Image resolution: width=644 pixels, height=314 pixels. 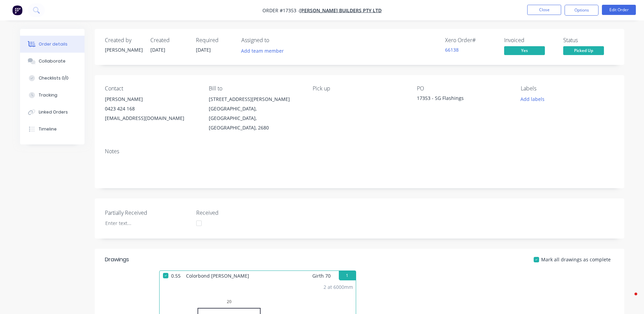 What do you see at coordinates (275, 40) in the screenshot?
I see `div: Assigned to` at bounding box center [275, 40].